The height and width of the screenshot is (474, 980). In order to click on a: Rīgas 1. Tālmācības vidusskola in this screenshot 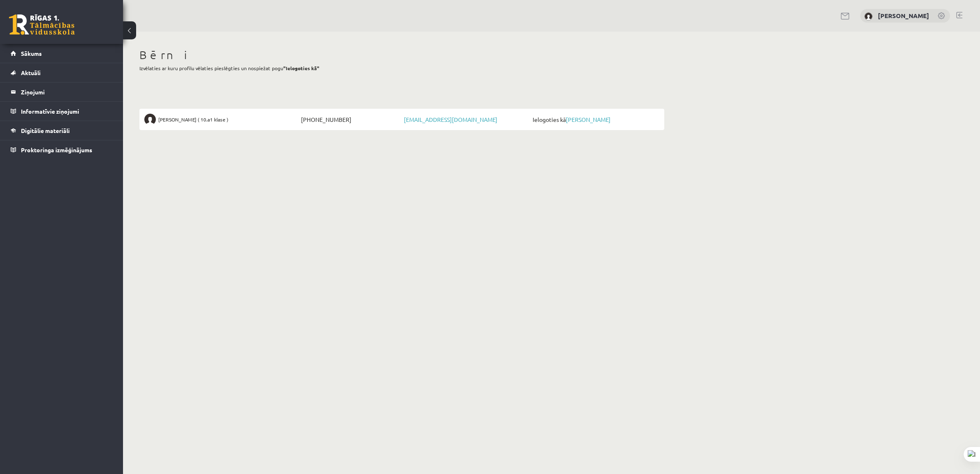, I will do `click(42, 25)`.